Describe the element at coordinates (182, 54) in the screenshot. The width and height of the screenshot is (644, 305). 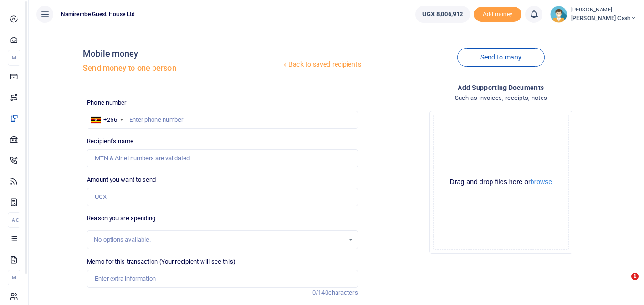
I see `h4: Mobile money` at that location.